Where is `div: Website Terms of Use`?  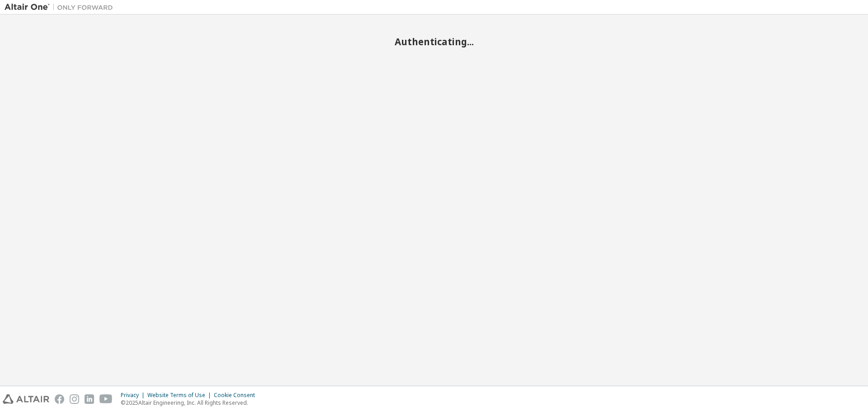
div: Website Terms of Use is located at coordinates (181, 395).